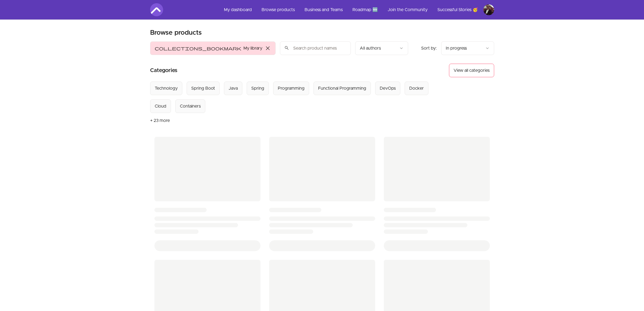 This screenshot has height=311, width=644. I want to click on nav: Main, so click(357, 10).